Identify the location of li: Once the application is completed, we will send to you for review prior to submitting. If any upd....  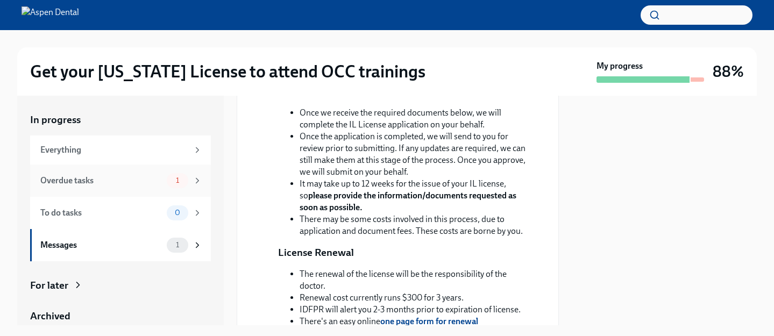
(416, 154).